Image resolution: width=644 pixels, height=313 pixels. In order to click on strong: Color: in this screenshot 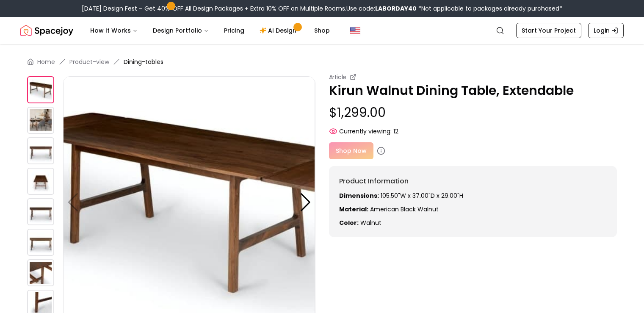, I will do `click(349, 223)`.